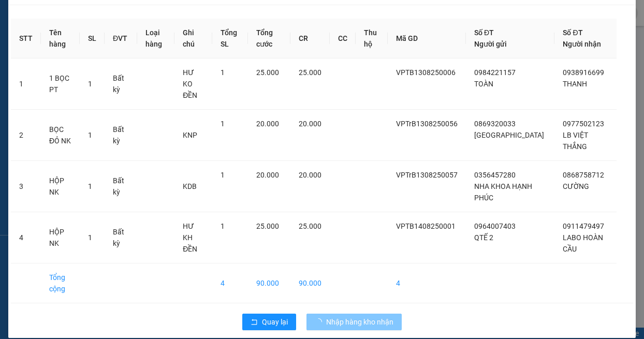 The height and width of the screenshot is (339, 644). I want to click on span: rollback, so click(254, 323).